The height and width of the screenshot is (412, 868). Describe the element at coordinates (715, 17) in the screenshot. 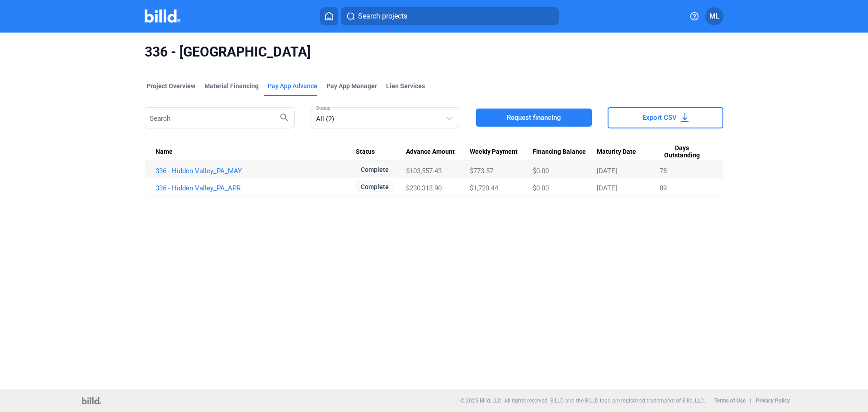

I see `button: ML` at that location.